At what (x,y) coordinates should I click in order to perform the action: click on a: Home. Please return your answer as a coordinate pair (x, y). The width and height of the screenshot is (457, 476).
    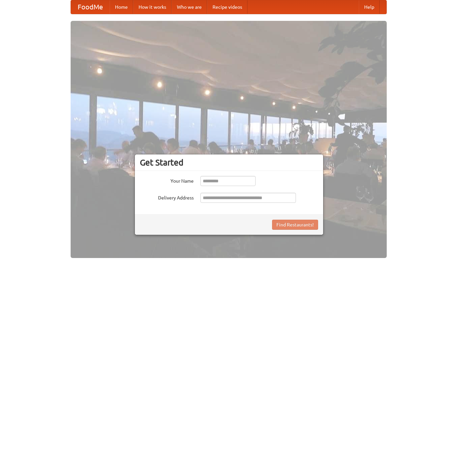
    Looking at the image, I should click on (121, 7).